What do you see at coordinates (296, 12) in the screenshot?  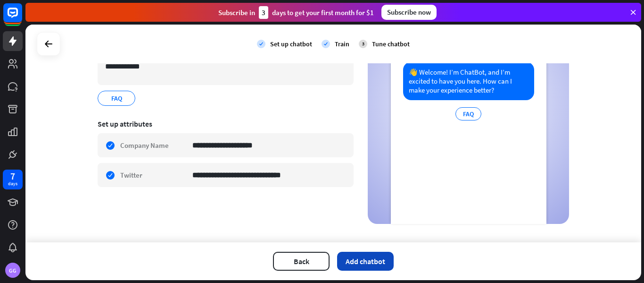 I see `div: Subscribe in days to get your first month for $1` at bounding box center [296, 12].